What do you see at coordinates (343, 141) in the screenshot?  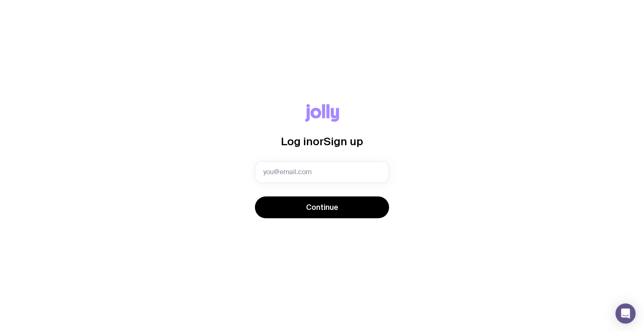 I see `span: Sign up` at bounding box center [343, 141].